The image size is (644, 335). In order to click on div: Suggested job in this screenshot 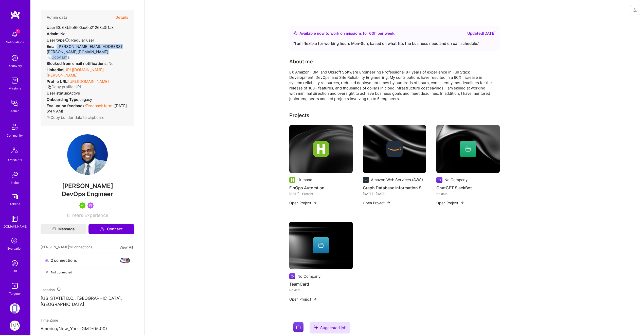, I will do `click(330, 328)`.